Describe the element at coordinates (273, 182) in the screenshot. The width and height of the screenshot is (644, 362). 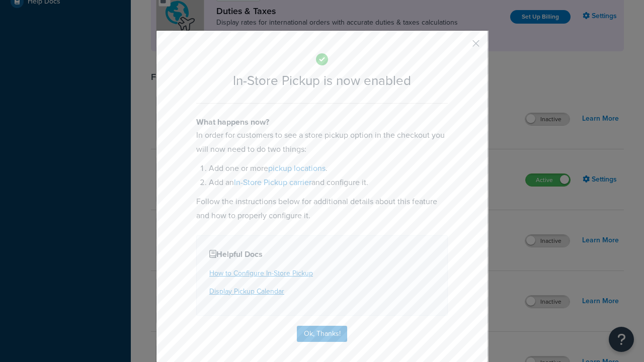
I see `a: In-Store Pickup carrier` at that location.